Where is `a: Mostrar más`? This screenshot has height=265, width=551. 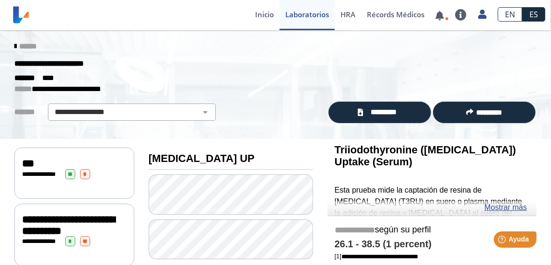
a: Mostrar más is located at coordinates (506, 208).